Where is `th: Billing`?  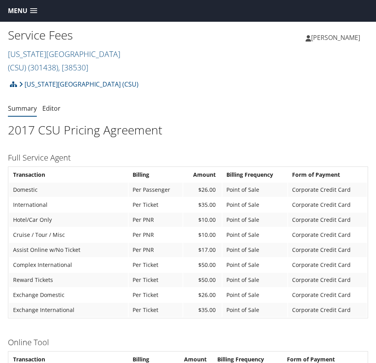 th: Billing is located at coordinates (155, 175).